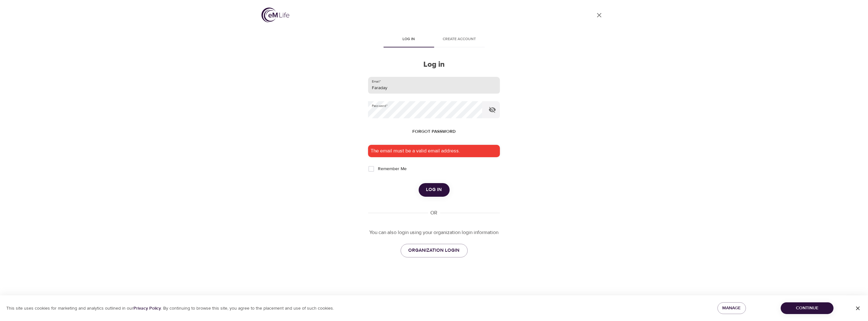 This screenshot has width=868, height=321. Describe the element at coordinates (434, 132) in the screenshot. I see `button: Forgot password` at that location.